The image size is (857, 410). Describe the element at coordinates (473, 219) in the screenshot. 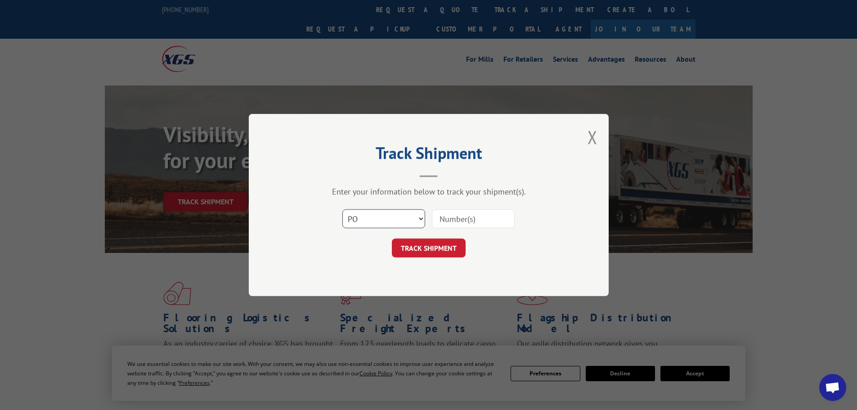

I see `input: Number(s)` at that location.